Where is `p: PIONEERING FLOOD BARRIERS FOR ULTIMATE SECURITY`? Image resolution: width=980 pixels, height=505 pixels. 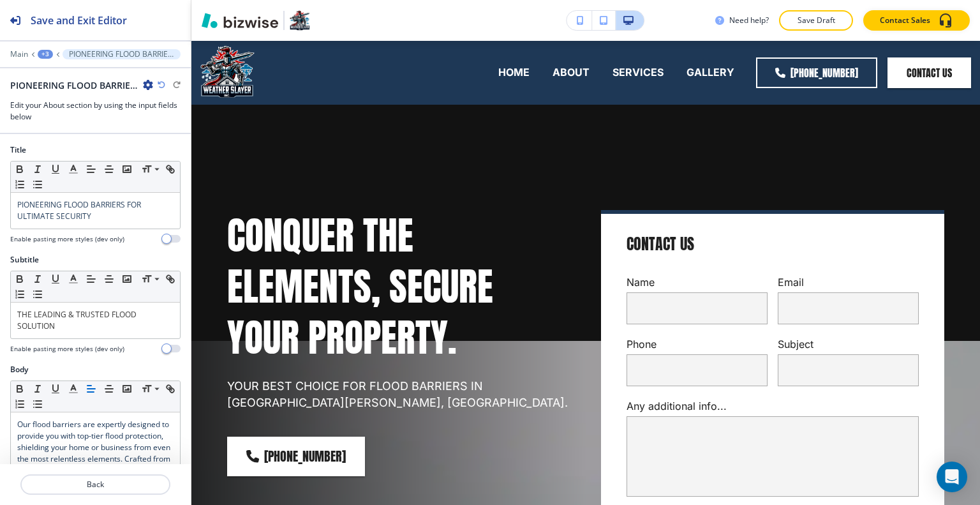
p: PIONEERING FLOOD BARRIERS FOR ULTIMATE SECURITY is located at coordinates (121, 54).